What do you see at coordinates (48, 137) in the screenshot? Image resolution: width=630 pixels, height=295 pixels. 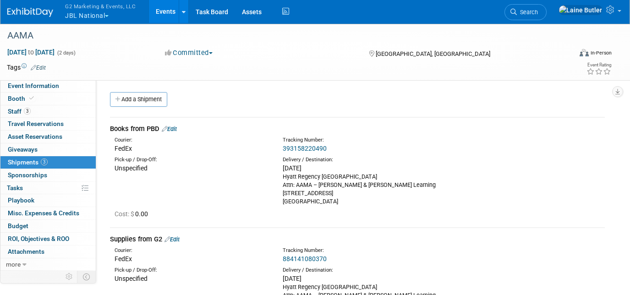 I see `a: Asset Reservations` at bounding box center [48, 137].